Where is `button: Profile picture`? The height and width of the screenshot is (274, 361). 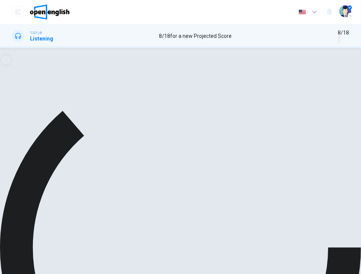 button: Profile picture is located at coordinates (345, 11).